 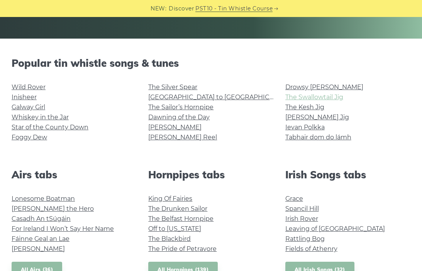 I want to click on a: PST10 - Tin Whistle Course, so click(x=234, y=8).